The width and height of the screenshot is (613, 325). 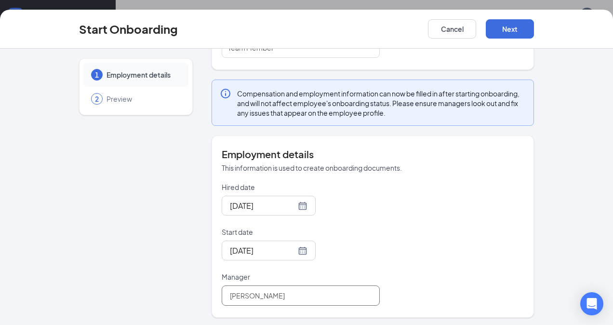 I want to click on input: Manager name, so click(x=301, y=295).